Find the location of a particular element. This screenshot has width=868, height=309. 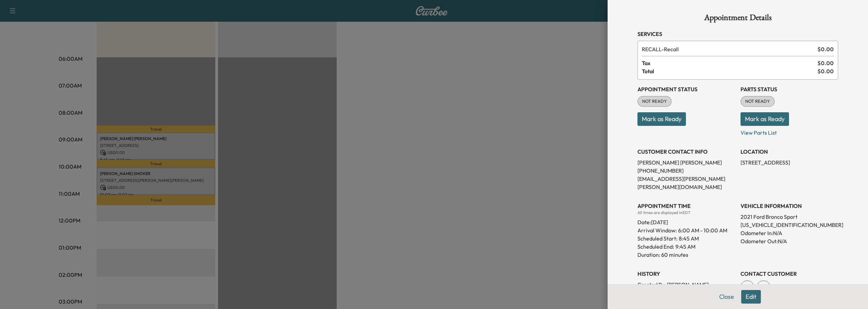

button: Edit is located at coordinates (751, 297).